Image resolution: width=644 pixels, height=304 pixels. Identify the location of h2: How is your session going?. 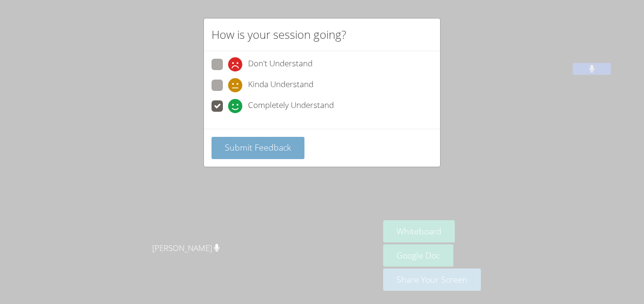
(279, 35).